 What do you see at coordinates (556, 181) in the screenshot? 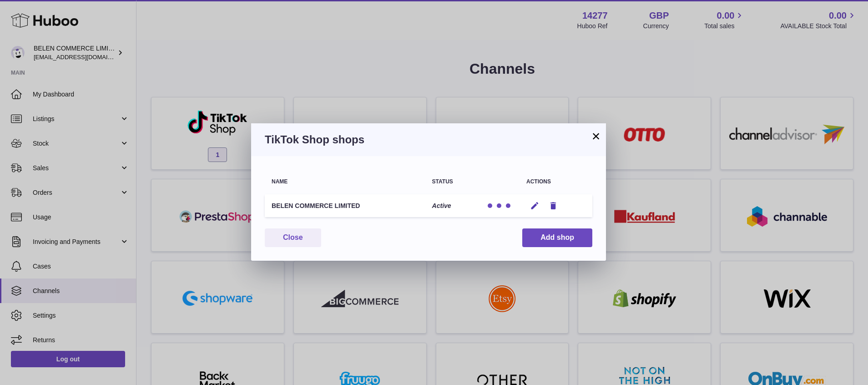
I see `div: Actions` at bounding box center [556, 181].